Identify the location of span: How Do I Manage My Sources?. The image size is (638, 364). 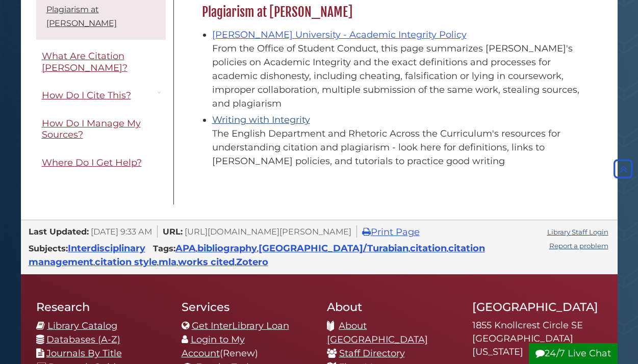
(91, 129).